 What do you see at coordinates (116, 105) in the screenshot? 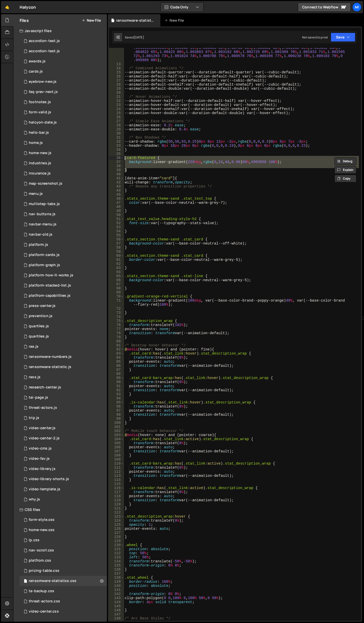
I see `div: 23` at bounding box center [116, 105].